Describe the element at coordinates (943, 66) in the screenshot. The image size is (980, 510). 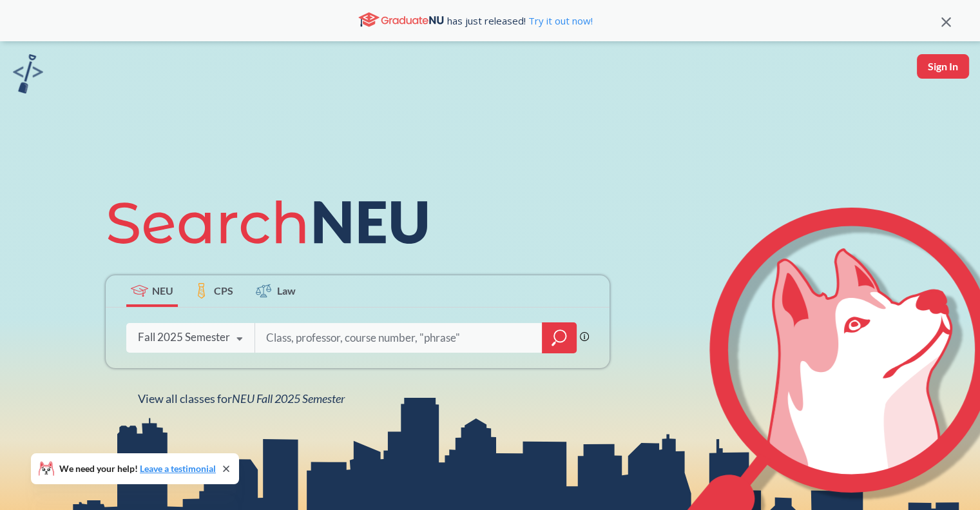
I see `button: Sign In` at that location.